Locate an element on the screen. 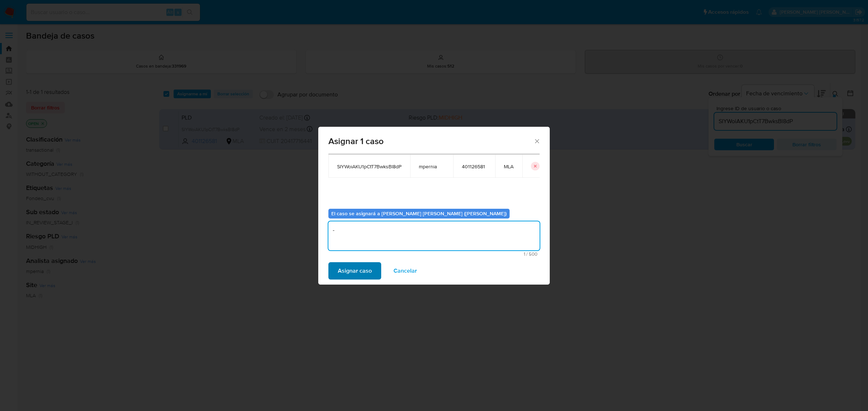 The image size is (868, 411). span: SIYWoiAKU1pCtT7BwksBl8dP is located at coordinates (369, 166).